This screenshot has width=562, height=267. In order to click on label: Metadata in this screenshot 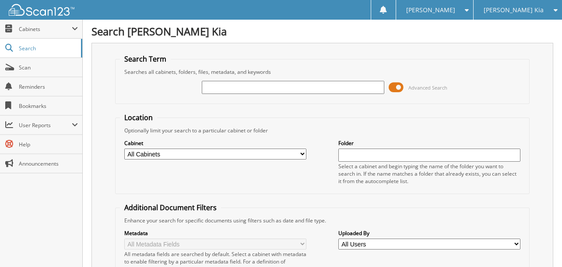, I will do `click(215, 233)`.